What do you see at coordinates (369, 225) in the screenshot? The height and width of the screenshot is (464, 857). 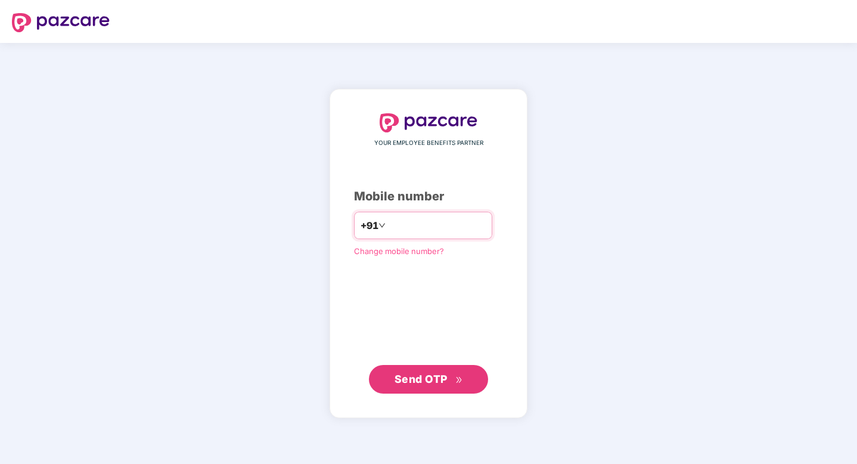 I see `span: +91` at bounding box center [369, 225].